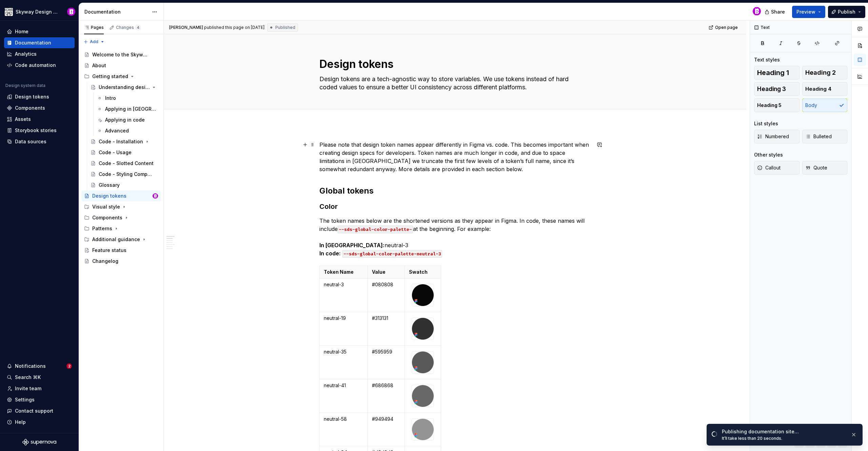  What do you see at coordinates (128, 27) in the screenshot?
I see `div: Changes` at bounding box center [128, 27].